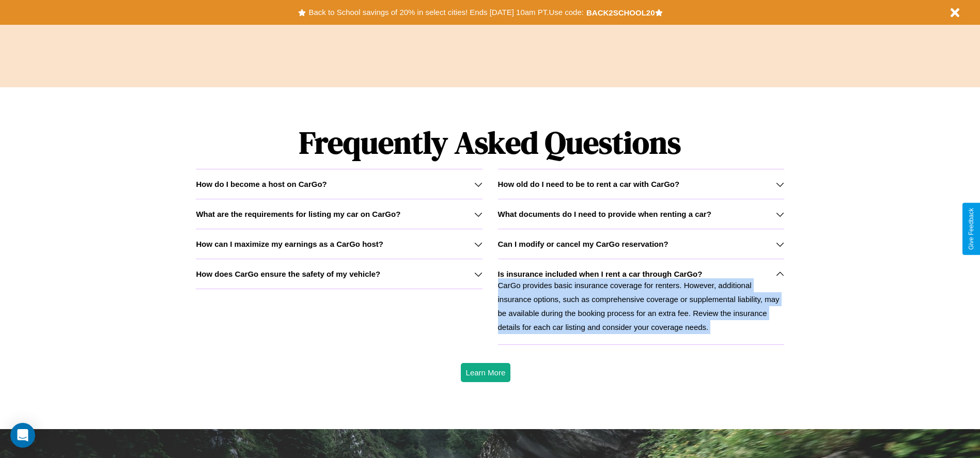 This screenshot has width=980, height=458. What do you see at coordinates (605, 214) in the screenshot?
I see `h3: What documents do I need to provide when renting a car?` at bounding box center [605, 214].